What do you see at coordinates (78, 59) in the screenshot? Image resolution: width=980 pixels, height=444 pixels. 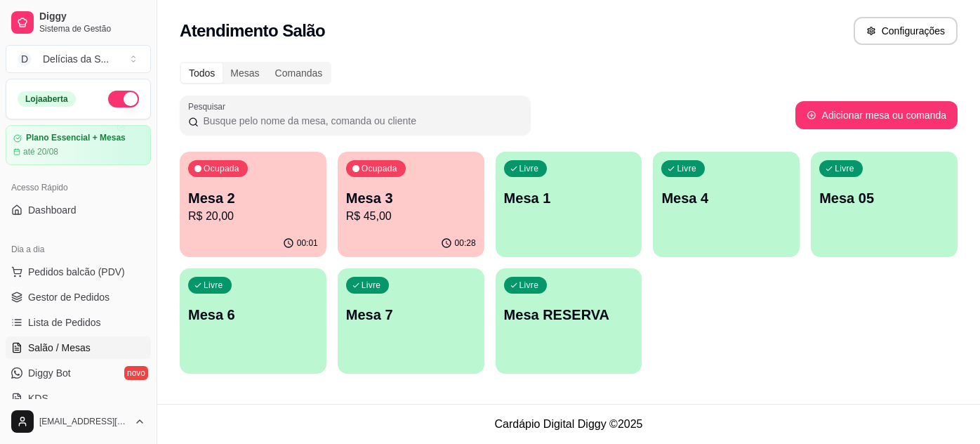 I see `button: Select a team` at bounding box center [78, 59].